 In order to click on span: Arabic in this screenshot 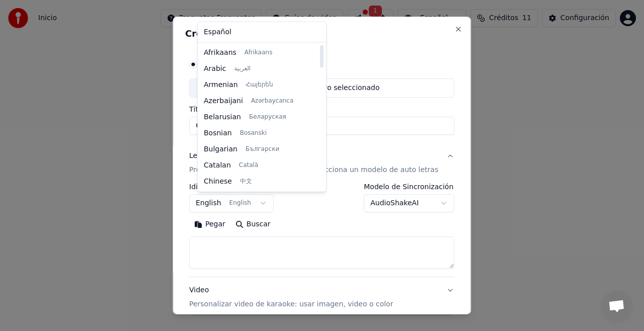, I will do `click(215, 69)`.